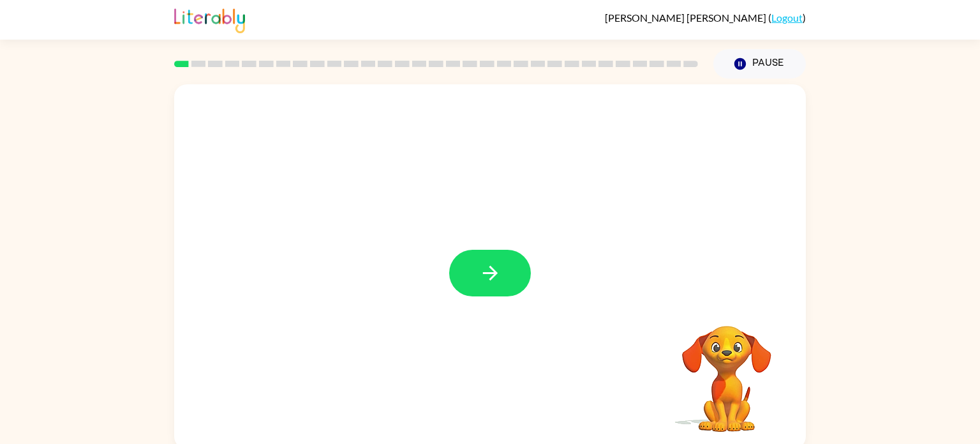 This screenshot has height=444, width=980. I want to click on video: Your browser must support playing .mp4 files to use Literably. Please try using another browser., so click(727, 369).